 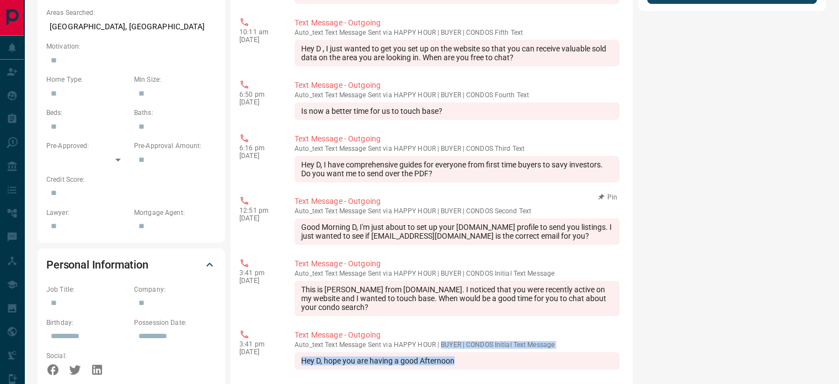 I want to click on p: Birthday:, so click(x=87, y=322).